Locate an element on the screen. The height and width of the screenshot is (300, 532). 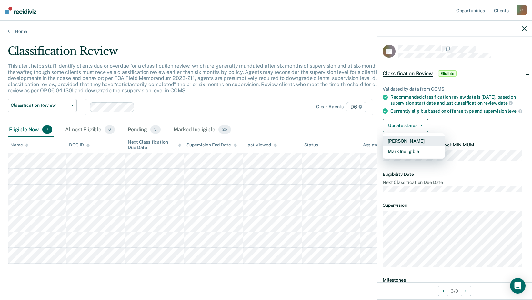
span: 3 is located at coordinates (156, 130).